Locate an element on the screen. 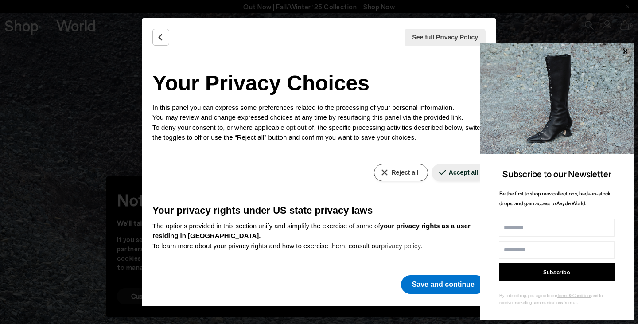  h3: Your privacy rights under US state privacy laws is located at coordinates (319, 210).